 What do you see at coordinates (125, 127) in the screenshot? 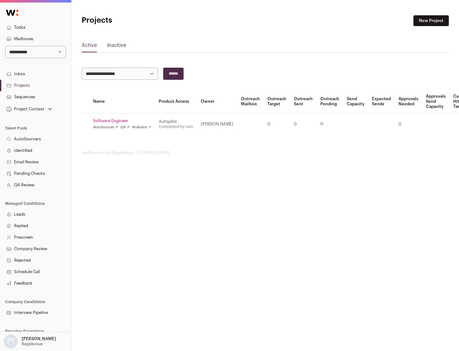
I see `a: QA ↗` at bounding box center [125, 127].